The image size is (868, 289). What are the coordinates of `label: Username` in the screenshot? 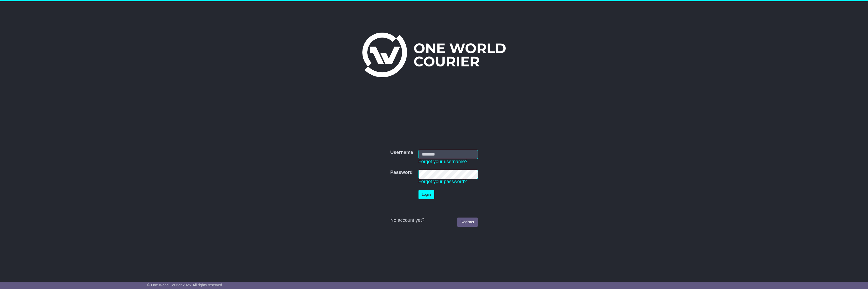 It's located at (401, 152).